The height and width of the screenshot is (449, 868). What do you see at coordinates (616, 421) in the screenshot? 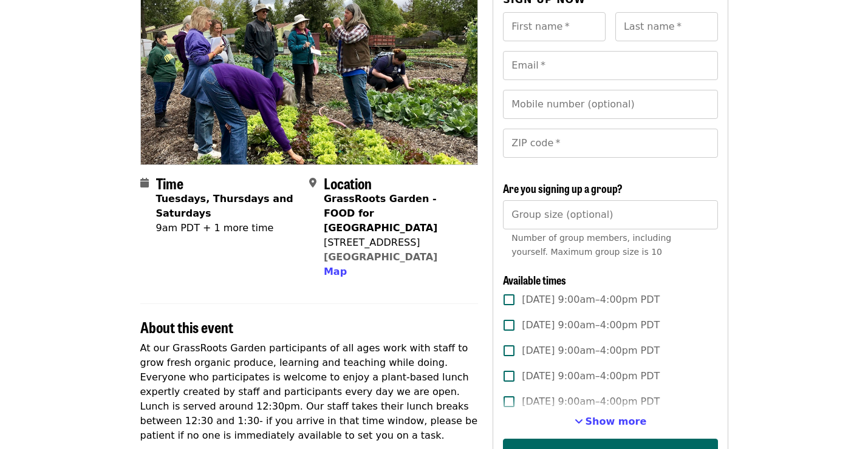
I see `span: Show more` at bounding box center [616, 421].